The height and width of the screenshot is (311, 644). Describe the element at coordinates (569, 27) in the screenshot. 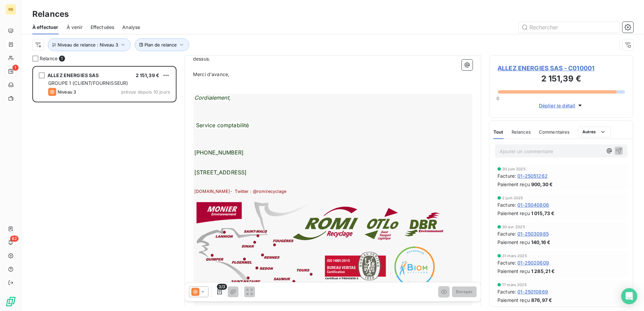

I see `input: Rechercher` at that location.